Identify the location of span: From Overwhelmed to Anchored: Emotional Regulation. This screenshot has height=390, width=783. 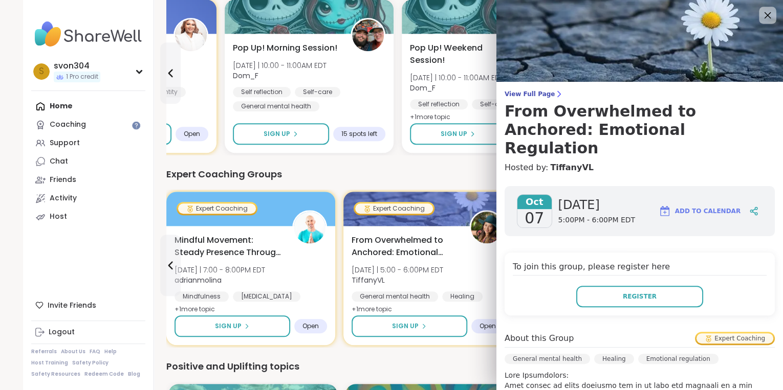
(405, 247).